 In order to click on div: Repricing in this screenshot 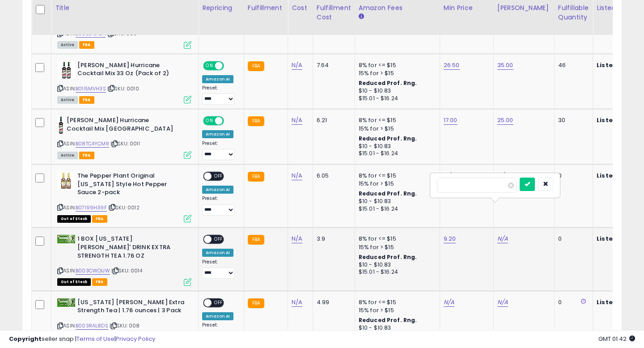, I will do `click(221, 8)`.